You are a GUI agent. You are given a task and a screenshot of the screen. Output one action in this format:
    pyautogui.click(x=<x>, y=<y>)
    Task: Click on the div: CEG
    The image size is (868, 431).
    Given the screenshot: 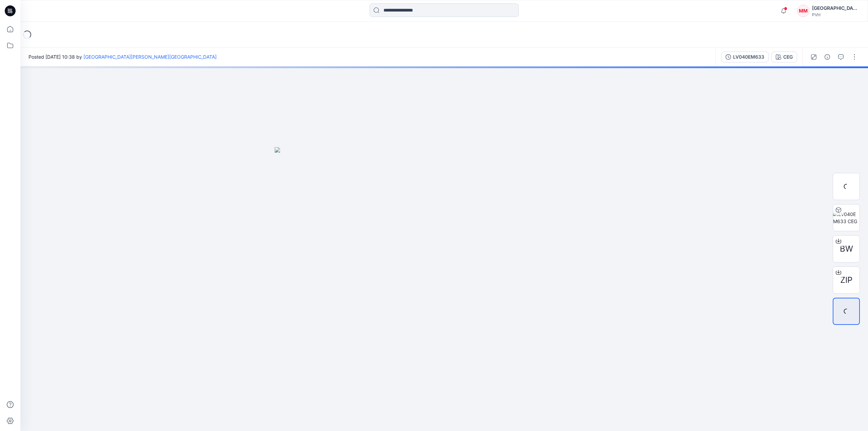 What is the action you would take?
    pyautogui.click(x=788, y=57)
    